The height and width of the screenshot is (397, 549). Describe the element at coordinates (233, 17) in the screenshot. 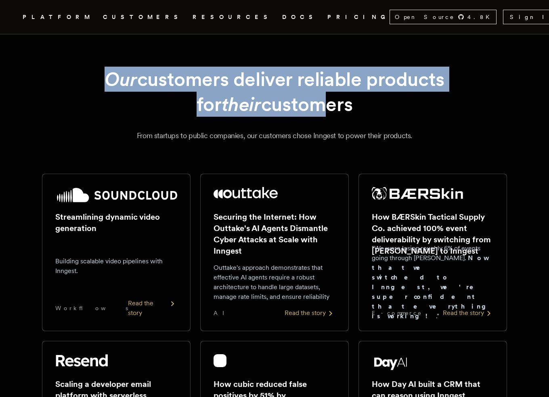

I see `span: RESOURCES` at that location.